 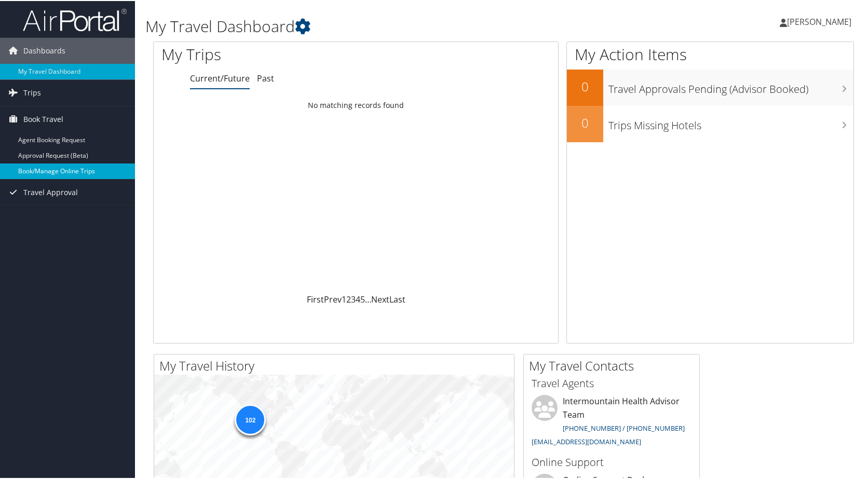 I want to click on a: First, so click(x=315, y=298).